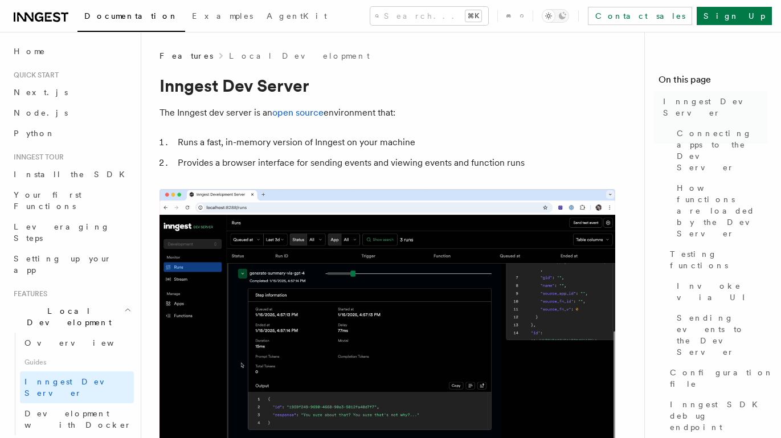 The height and width of the screenshot is (438, 781). Describe the element at coordinates (722, 150) in the screenshot. I see `span: Connecting apps to the Dev Server` at that location.